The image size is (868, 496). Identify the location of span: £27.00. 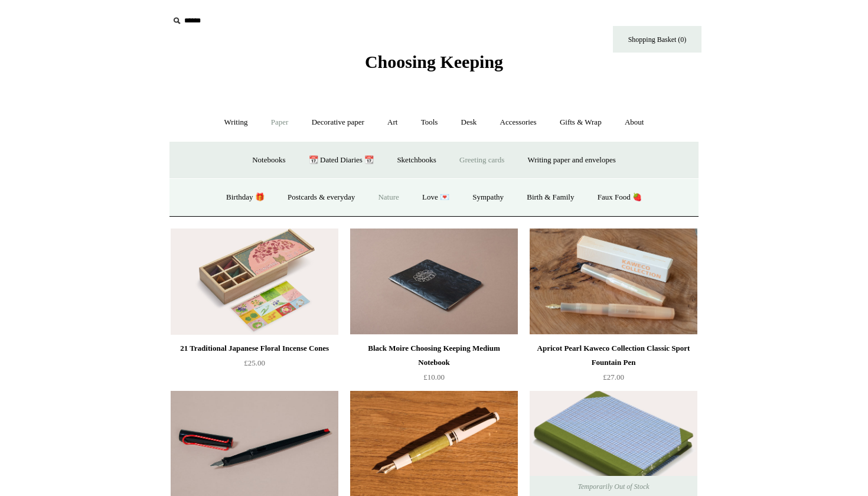
(614, 377).